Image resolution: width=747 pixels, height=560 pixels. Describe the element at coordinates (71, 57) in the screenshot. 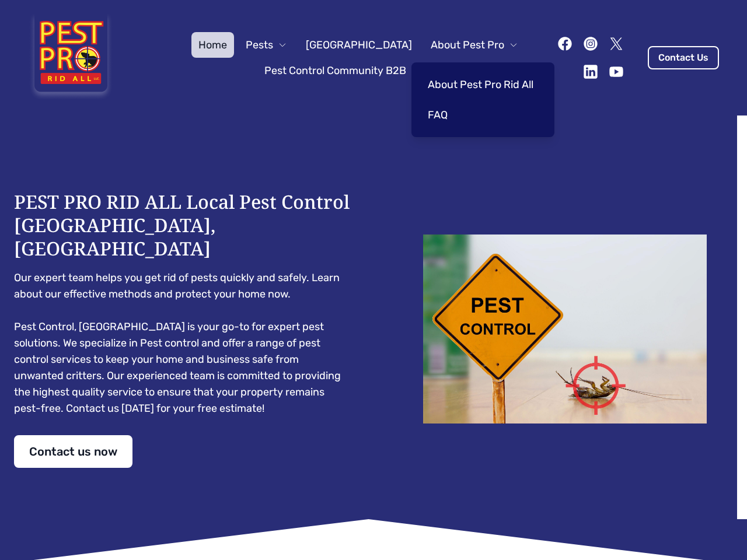

I see `img: Pest Pro Rid All` at that location.